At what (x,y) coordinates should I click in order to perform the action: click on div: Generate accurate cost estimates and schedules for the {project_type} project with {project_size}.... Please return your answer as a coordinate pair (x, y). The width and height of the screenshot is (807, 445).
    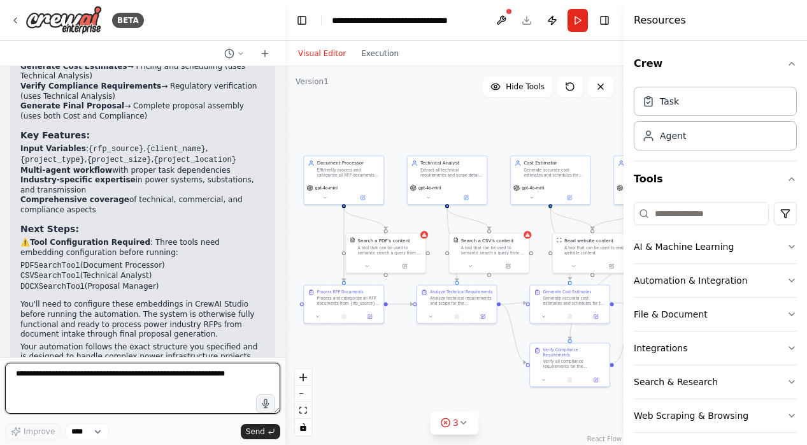
    Looking at the image, I should click on (574, 301).